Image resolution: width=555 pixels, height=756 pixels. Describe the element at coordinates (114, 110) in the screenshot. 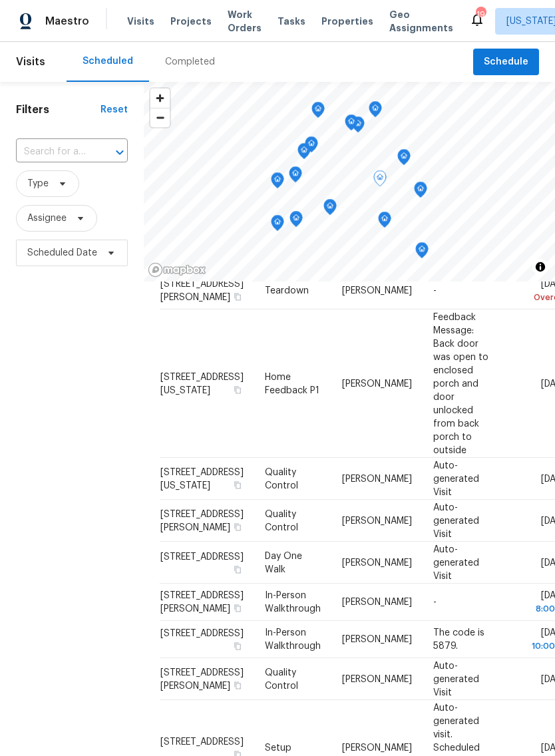

I see `div: Reset` at that location.